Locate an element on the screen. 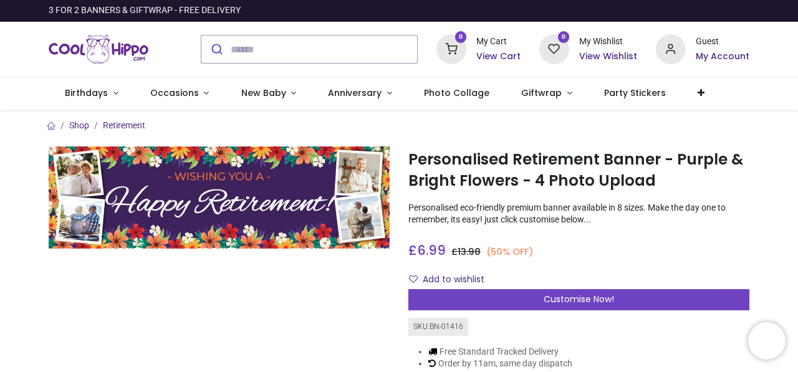 The width and height of the screenshot is (798, 372). a: My Account is located at coordinates (722, 57).